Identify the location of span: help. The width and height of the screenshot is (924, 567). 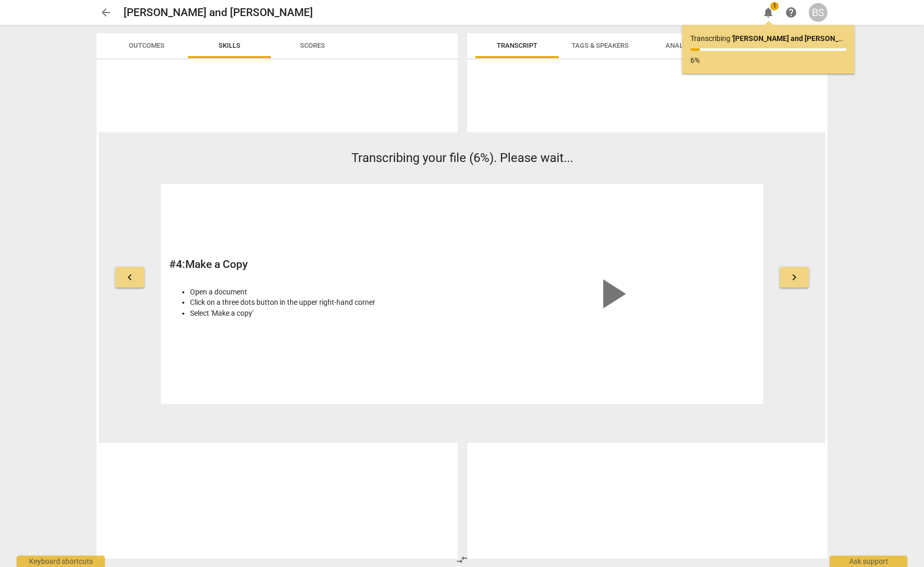
(791, 12).